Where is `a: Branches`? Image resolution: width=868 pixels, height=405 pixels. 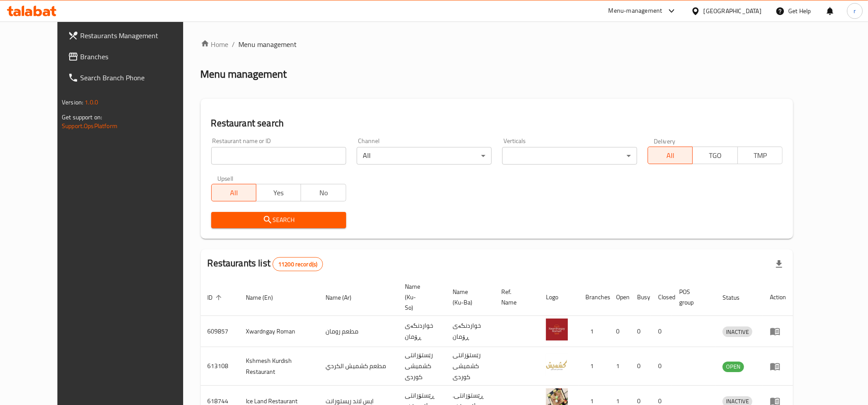 a: Branches is located at coordinates (131, 57).